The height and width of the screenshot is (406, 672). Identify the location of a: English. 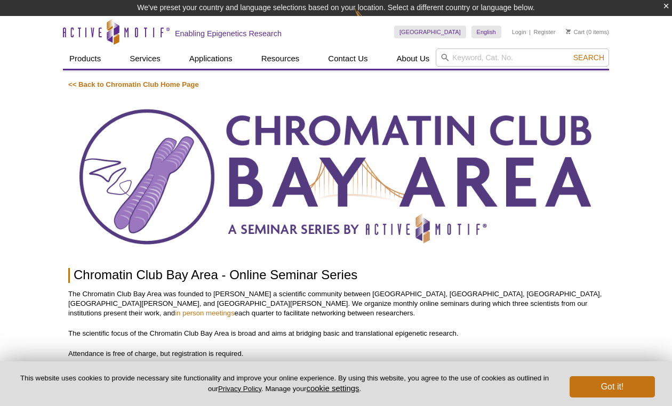
(486, 32).